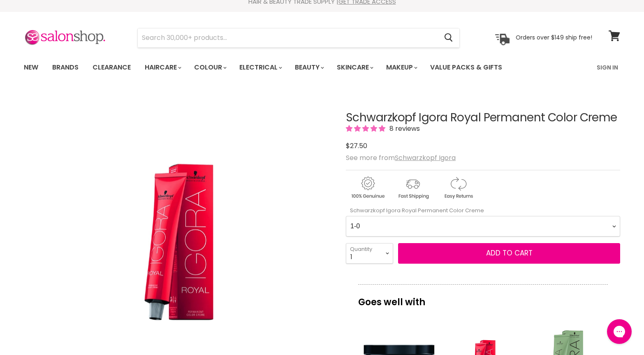 This screenshot has height=355, width=644. Describe the element at coordinates (17, 15) in the screenshot. I see `button: Gorgias live chat` at that location.